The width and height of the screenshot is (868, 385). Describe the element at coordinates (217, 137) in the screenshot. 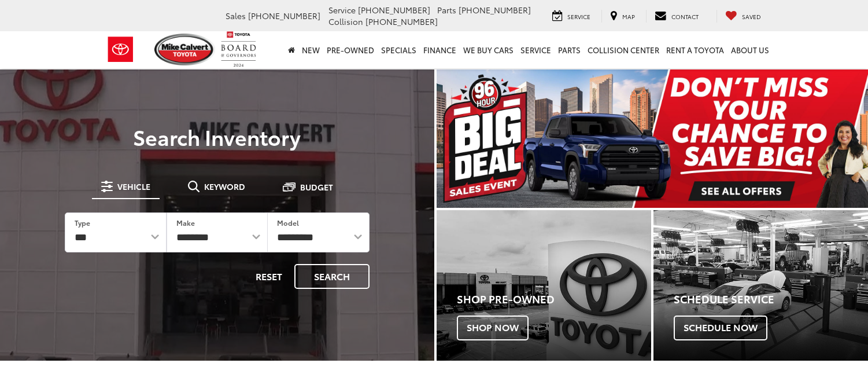

I see `h3: Search Inventory` at that location.